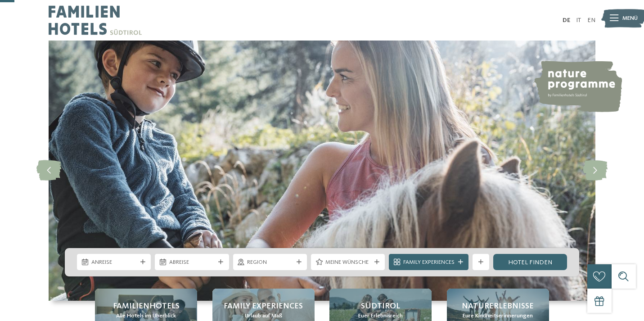 The height and width of the screenshot is (321, 644). Describe the element at coordinates (591, 20) in the screenshot. I see `a: EN` at that location.